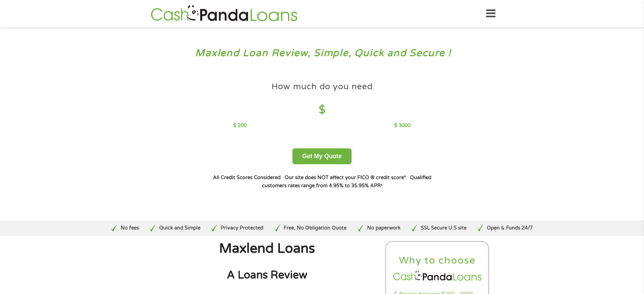 The height and width of the screenshot is (294, 644). I want to click on h4: How much do you need, so click(322, 86).